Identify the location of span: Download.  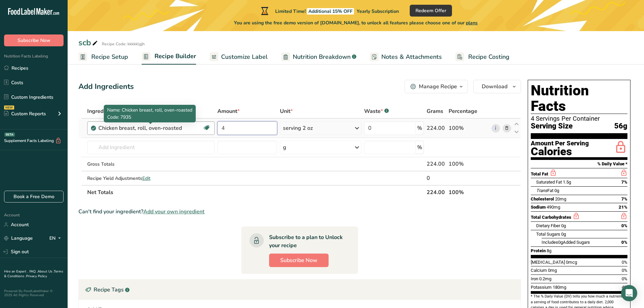
(494, 87).